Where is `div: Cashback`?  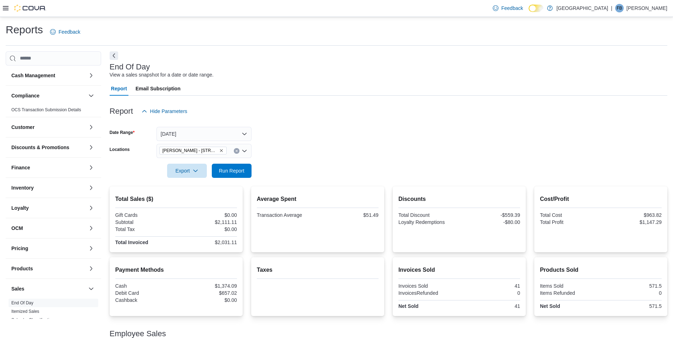 div: Cashback is located at coordinates (145, 300).